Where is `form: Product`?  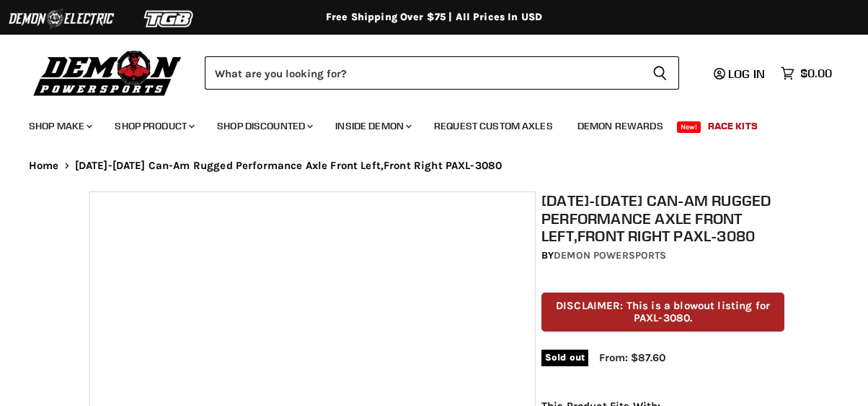
form: Product is located at coordinates (442, 73).